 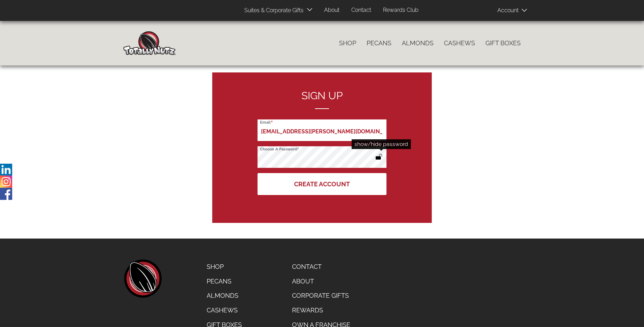 I want to click on div: show/hide password, so click(x=381, y=144).